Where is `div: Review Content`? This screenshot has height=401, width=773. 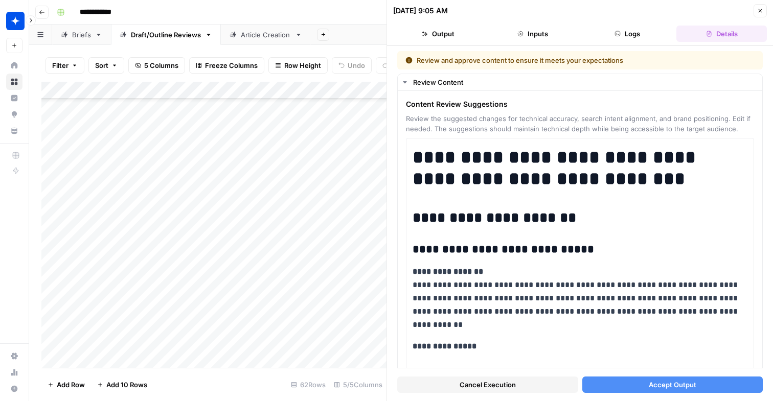
div: Review Content is located at coordinates (584, 82).